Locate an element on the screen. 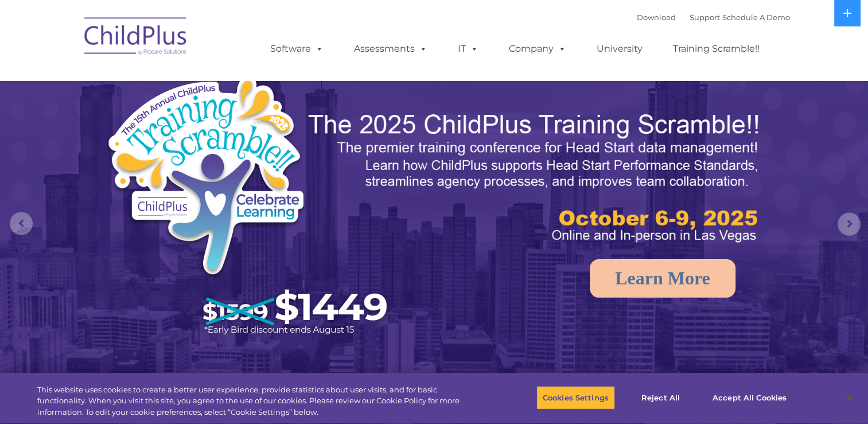 The width and height of the screenshot is (868, 424). a: Software is located at coordinates (297, 49).